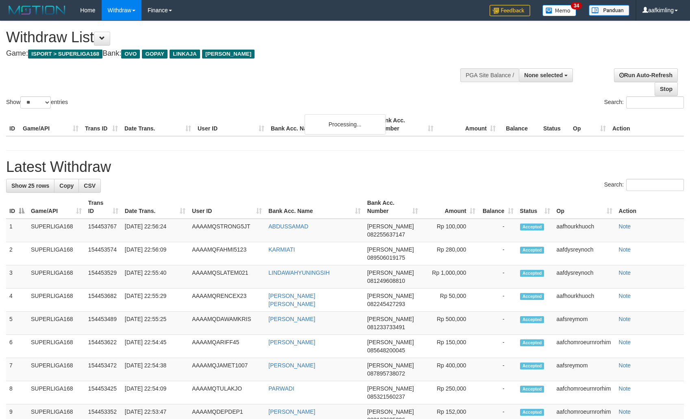 This screenshot has height=419, width=690. I want to click on td: Rp 250,000, so click(450, 393).